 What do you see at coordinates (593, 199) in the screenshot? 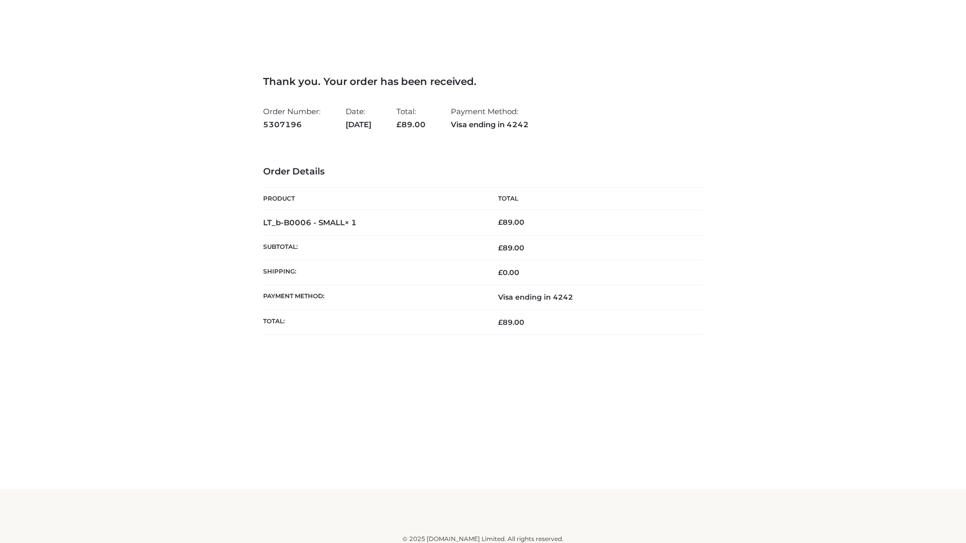
I see `th: Total` at bounding box center [593, 199].